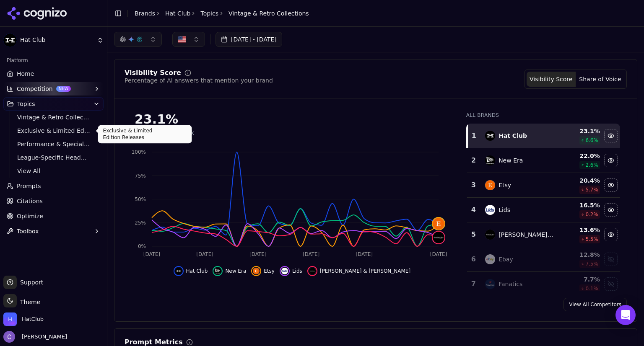  I want to click on img: lids, so click(284, 271).